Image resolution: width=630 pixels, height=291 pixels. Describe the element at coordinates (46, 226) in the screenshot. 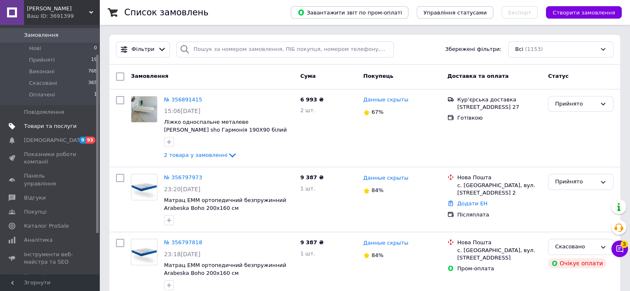

I see `span: Каталог ProSale` at that location.